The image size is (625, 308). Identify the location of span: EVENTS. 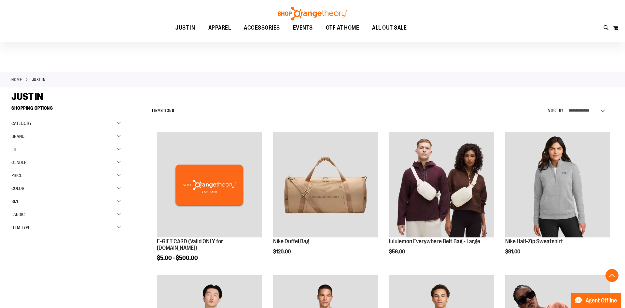
(303, 28).